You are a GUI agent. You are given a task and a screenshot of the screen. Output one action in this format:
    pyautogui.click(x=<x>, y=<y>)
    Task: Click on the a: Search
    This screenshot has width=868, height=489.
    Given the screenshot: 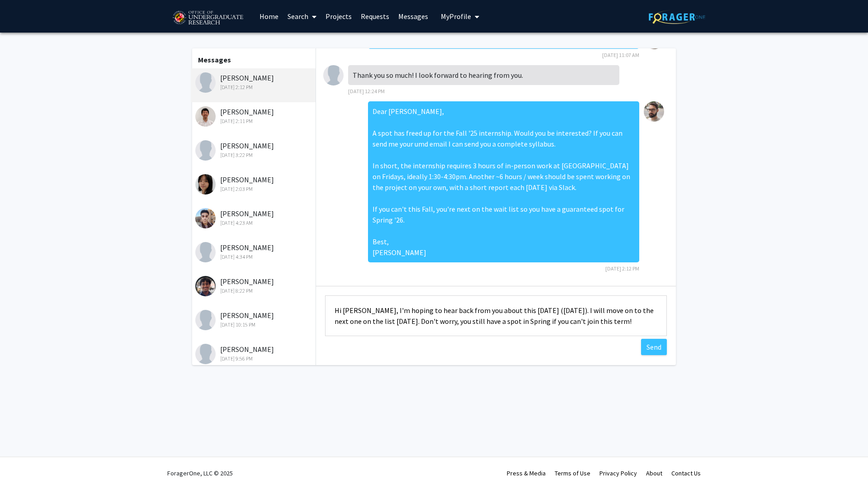 What is the action you would take?
    pyautogui.click(x=302, y=16)
    